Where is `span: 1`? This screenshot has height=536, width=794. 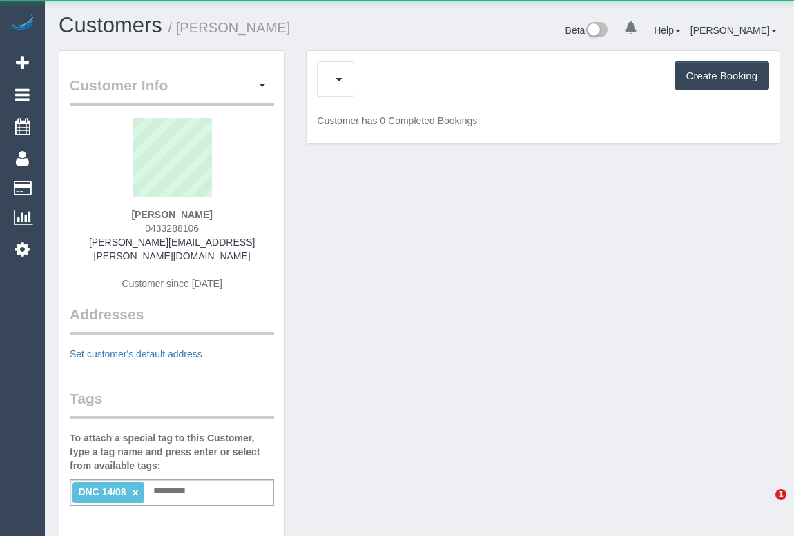
span: 1 is located at coordinates (781, 495).